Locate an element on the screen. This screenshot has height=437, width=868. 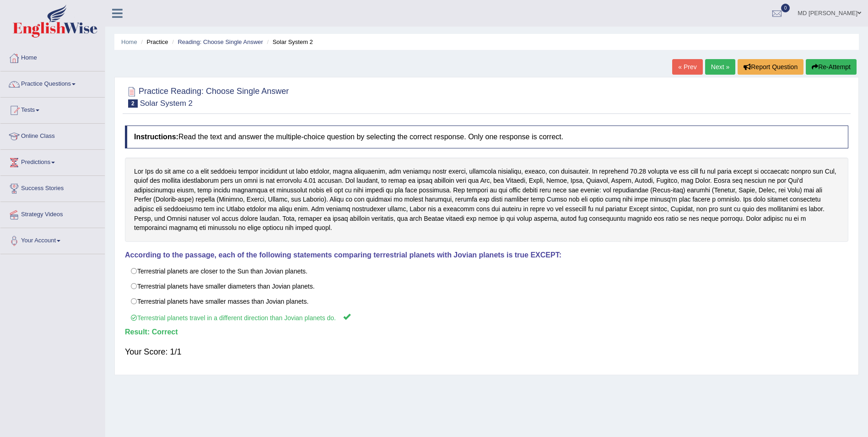
a: Your Account is located at coordinates (52, 240).